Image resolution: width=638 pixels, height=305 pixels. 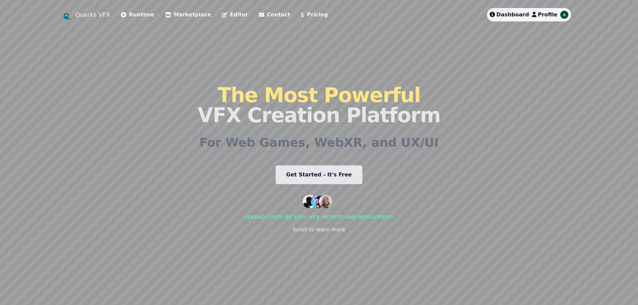 What do you see at coordinates (565, 15) in the screenshot?
I see `img: amal-vk-das profile image` at bounding box center [565, 15].